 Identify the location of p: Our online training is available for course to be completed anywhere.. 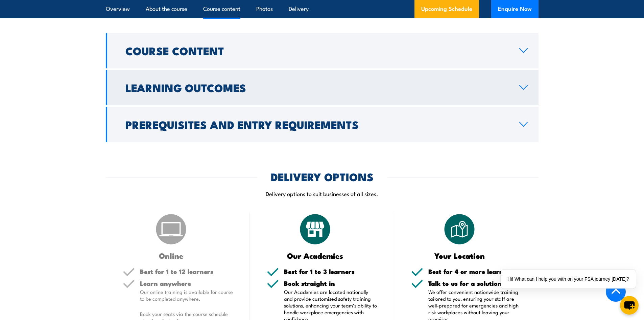
(187, 295).